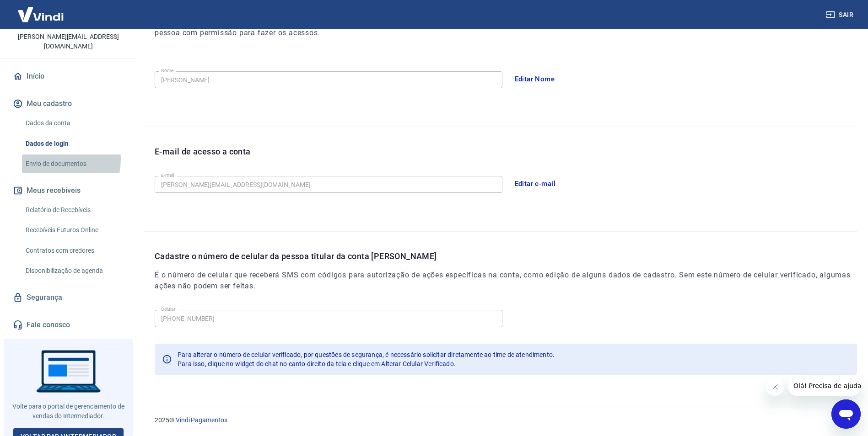 The width and height of the screenshot is (868, 436). What do you see at coordinates (535, 80) in the screenshot?
I see `button: Editar Nome` at bounding box center [535, 80].